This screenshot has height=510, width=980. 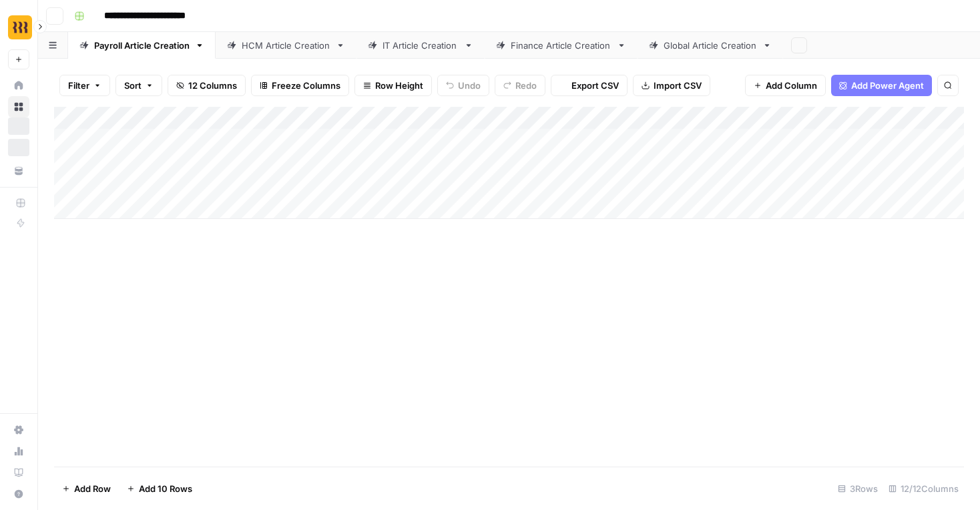 What do you see at coordinates (710, 46) in the screenshot?
I see `div: Global Article Creation` at bounding box center [710, 46].